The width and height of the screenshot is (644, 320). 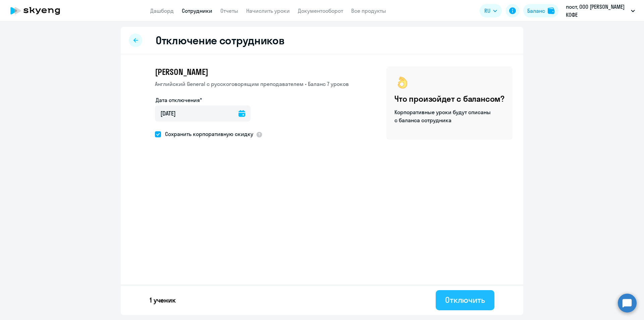 What do you see at coordinates (541, 10) in the screenshot?
I see `button: Балансbalance` at bounding box center [541, 10].